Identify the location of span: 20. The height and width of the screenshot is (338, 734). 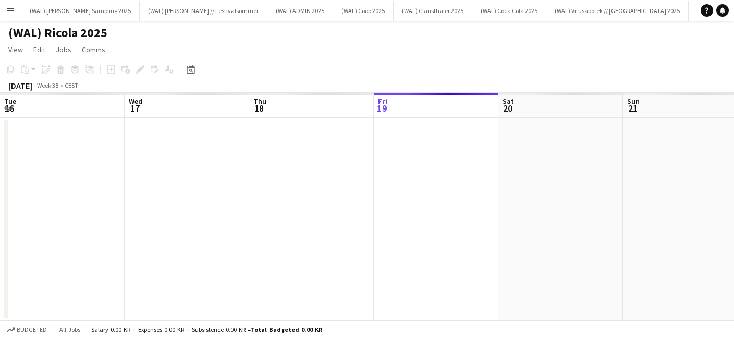
(507, 108).